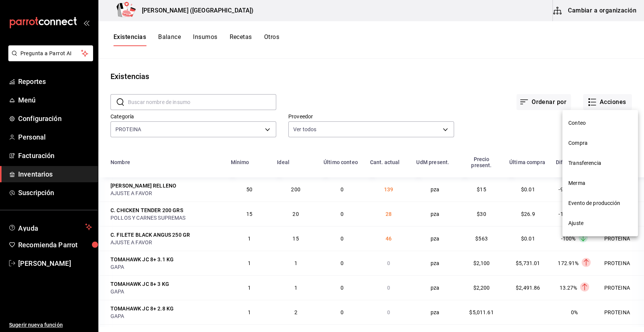 The width and height of the screenshot is (644, 332). What do you see at coordinates (600, 223) in the screenshot?
I see `span: Ajuste` at bounding box center [600, 223].